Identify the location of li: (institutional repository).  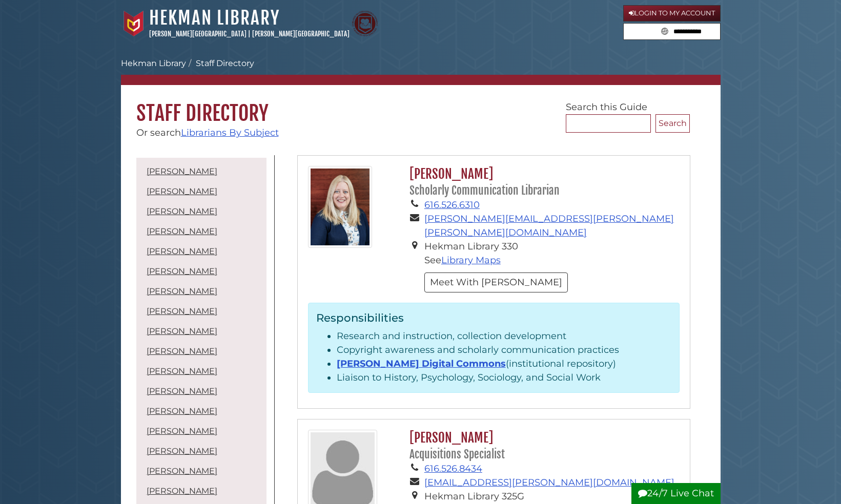
(503, 364).